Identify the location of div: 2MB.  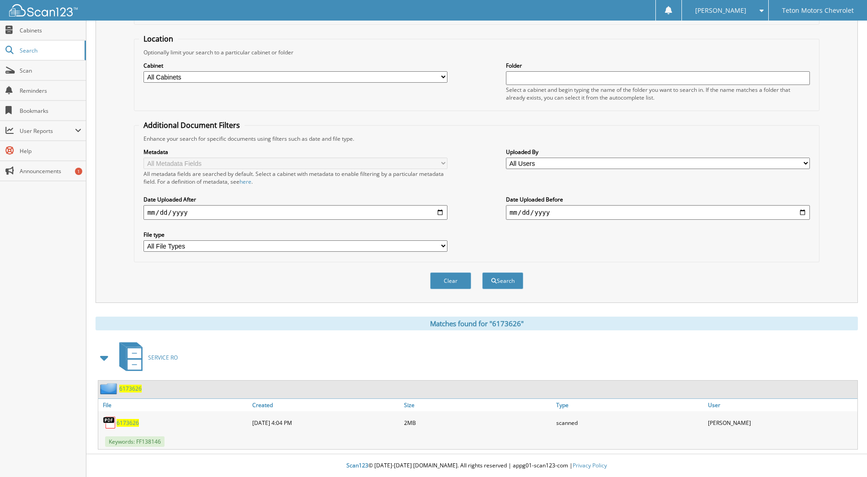
(478, 423).